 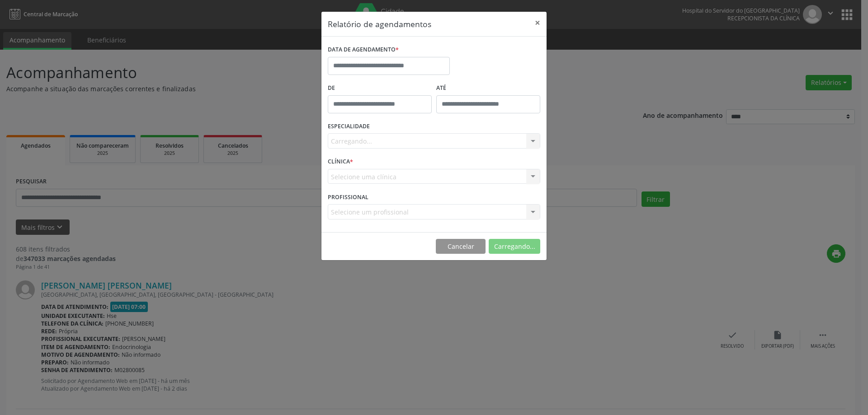 I want to click on label: ATÉ, so click(x=488, y=88).